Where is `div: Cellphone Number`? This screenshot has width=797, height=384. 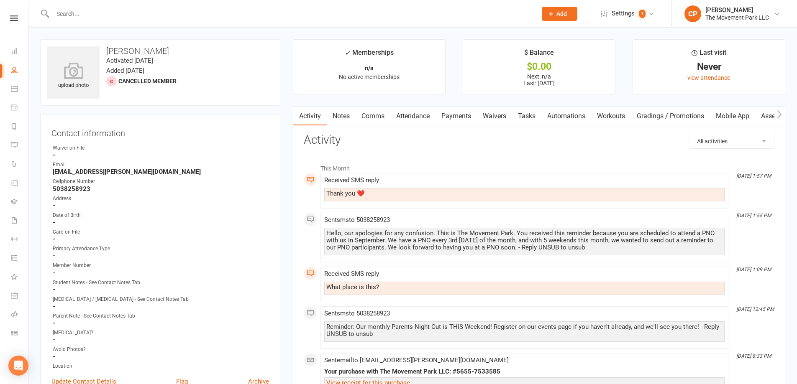
div: Cellphone Number is located at coordinates (161, 181).